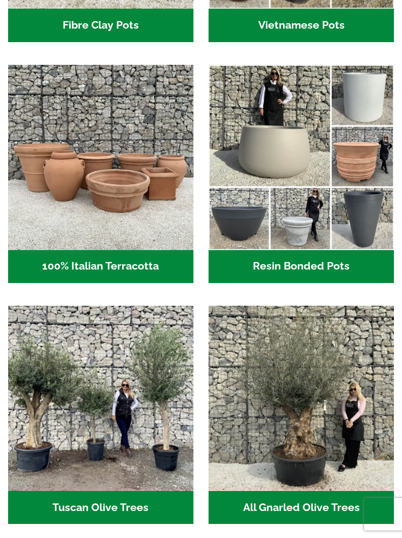 The height and width of the screenshot is (538, 402). What do you see at coordinates (100, 398) in the screenshot?
I see `img: Home - 7716AD77 15EA 4607 B135 B37375859F10` at bounding box center [100, 398].